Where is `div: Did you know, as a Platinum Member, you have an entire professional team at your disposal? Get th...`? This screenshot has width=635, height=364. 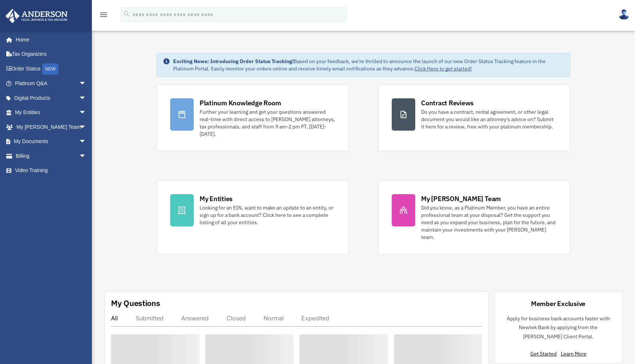
div: Did you know, as a Platinum Member, you have an entire professional team at your disposal? Get th... is located at coordinates (488, 223).